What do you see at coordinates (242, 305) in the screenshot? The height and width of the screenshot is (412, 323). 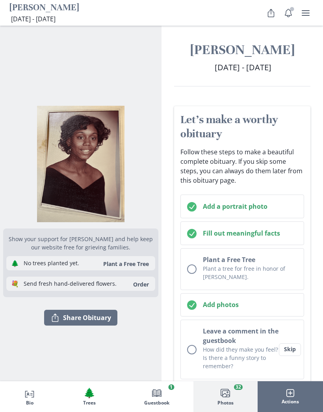 I see `button: Add photos` at bounding box center [242, 305].